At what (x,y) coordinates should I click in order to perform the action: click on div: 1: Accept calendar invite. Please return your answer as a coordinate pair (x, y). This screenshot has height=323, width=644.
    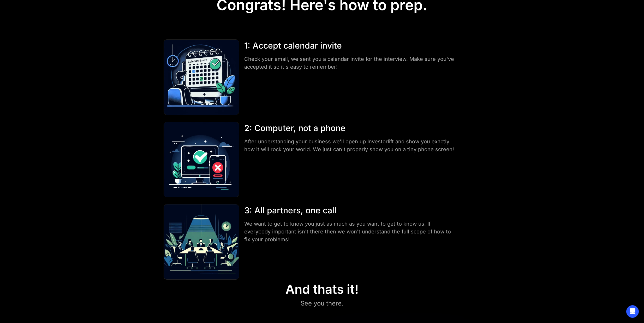
    Looking at the image, I should click on (350, 46).